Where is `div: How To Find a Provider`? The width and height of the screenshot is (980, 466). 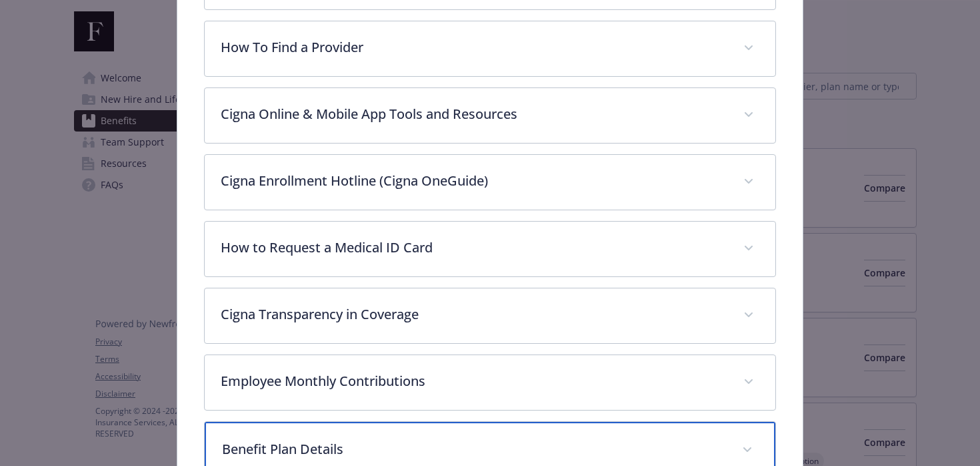
div: How To Find a Provider is located at coordinates (490, 49).